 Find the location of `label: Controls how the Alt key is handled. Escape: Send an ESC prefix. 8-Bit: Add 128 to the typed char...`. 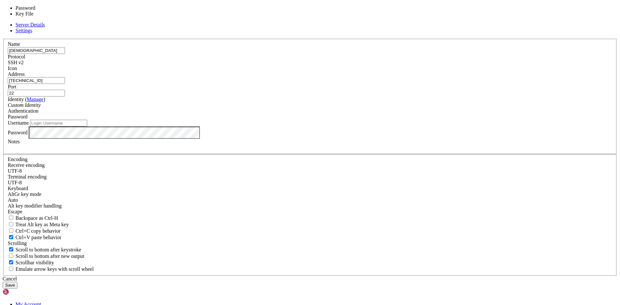

label: Controls how the Alt key is handled. Escape: Send an ESC prefix. 8-Bit: Add 128 to the typed char... is located at coordinates (35, 206).